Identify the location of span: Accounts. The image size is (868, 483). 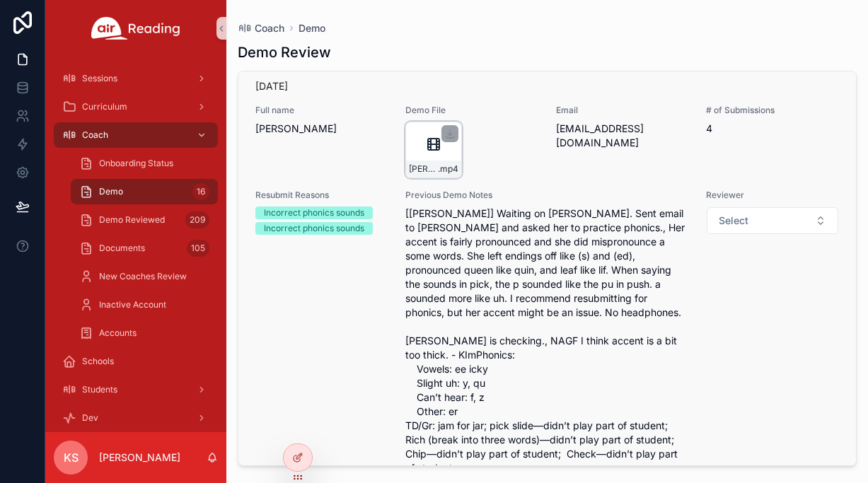
(118, 333).